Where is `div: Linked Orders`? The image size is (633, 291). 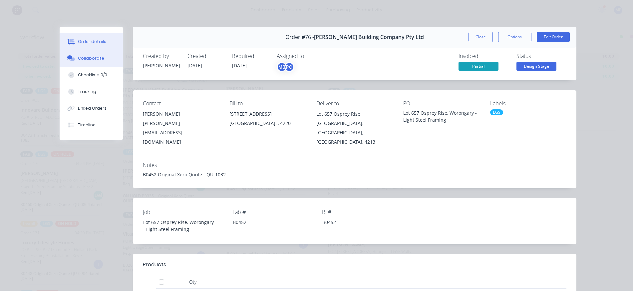
div: Linked Orders is located at coordinates (92, 108).